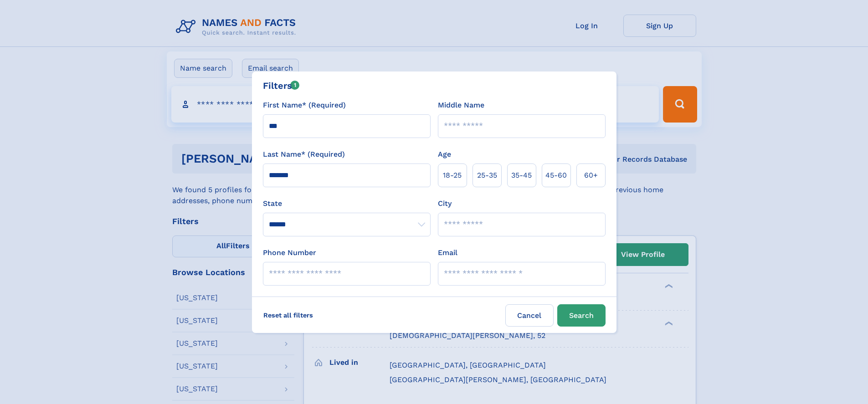 Image resolution: width=868 pixels, height=404 pixels. Describe the element at coordinates (452, 176) in the screenshot. I see `span: 18‑25` at that location.